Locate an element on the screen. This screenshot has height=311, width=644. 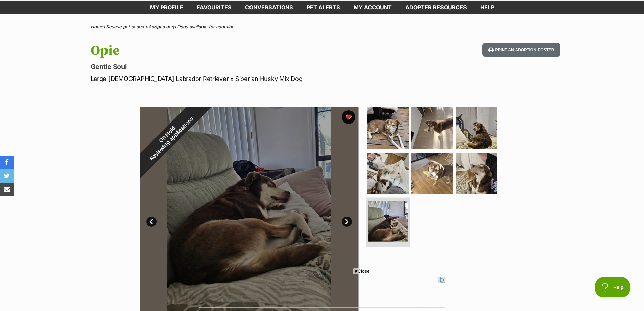
a: Dogs available for adoption is located at coordinates (206, 26).